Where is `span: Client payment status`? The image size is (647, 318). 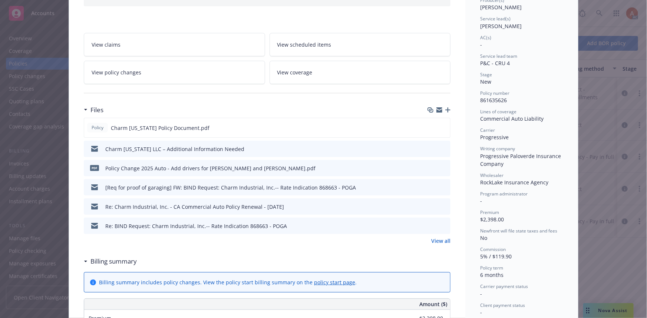 span: Client payment status is located at coordinates (502, 305).